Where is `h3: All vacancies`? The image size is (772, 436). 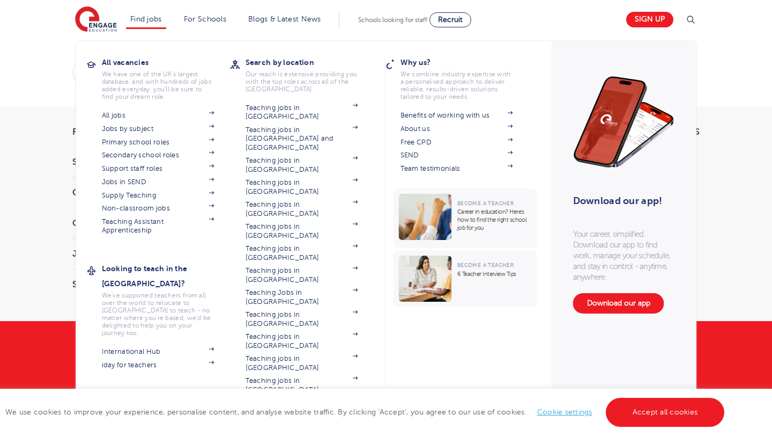 h3: All vacancies is located at coordinates (166, 62).